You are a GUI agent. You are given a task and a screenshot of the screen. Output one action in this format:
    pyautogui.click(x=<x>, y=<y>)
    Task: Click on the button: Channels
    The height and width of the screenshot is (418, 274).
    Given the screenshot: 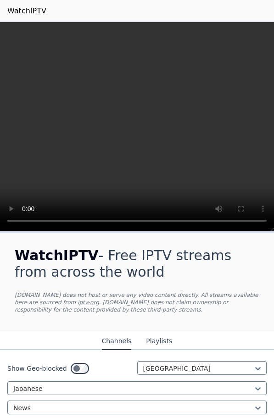 What is the action you would take?
    pyautogui.click(x=117, y=341)
    